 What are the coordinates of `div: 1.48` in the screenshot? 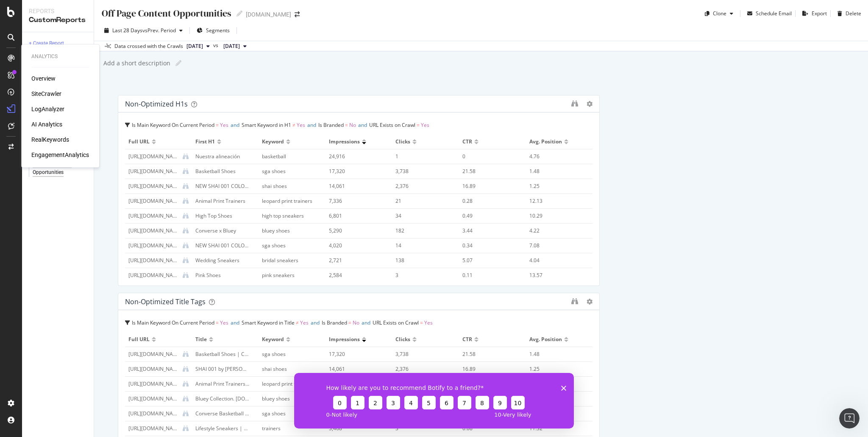 It's located at (557, 172).